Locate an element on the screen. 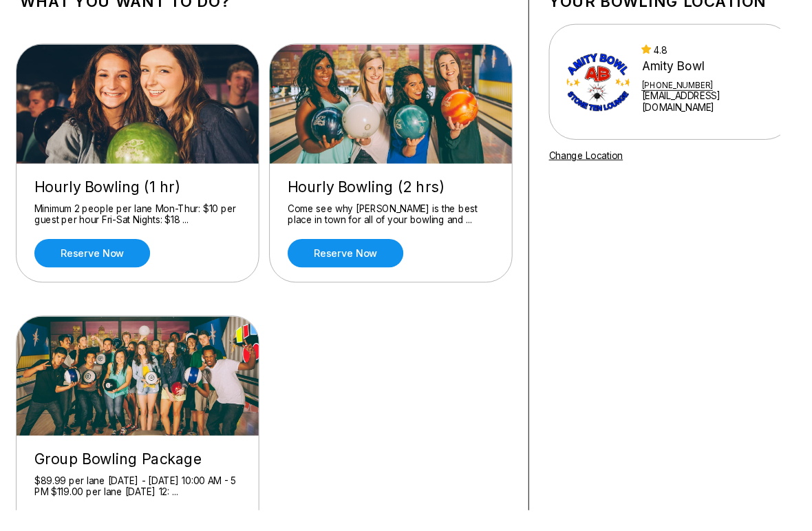 The image size is (812, 531). img: Group Bowling Package is located at coordinates (144, 391).